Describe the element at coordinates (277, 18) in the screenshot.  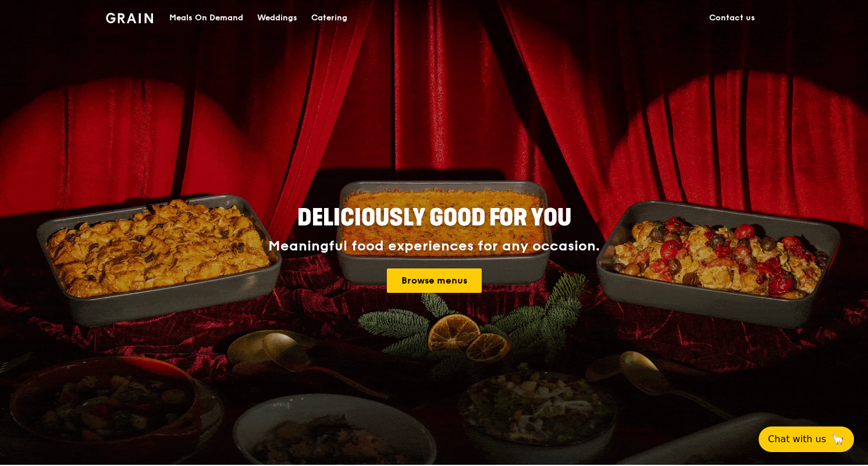
I see `div: Weddings` at that location.